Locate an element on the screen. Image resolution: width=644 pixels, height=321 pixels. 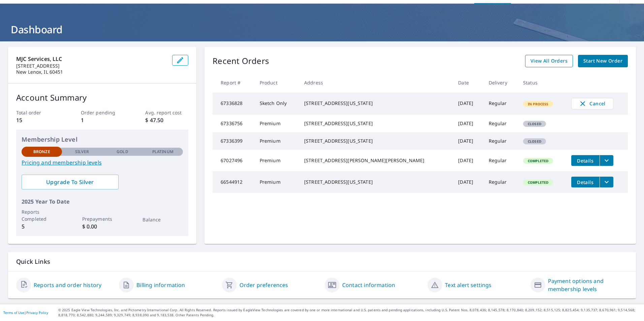
a: View All Orders is located at coordinates (549, 61).